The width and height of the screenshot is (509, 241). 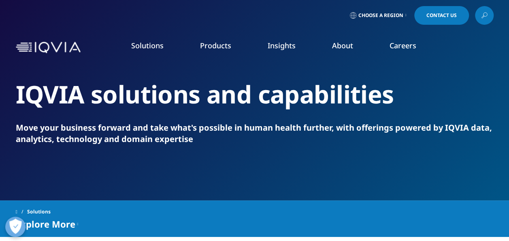 I want to click on h2: IQVIA solutions and capabilities, so click(x=255, y=94).